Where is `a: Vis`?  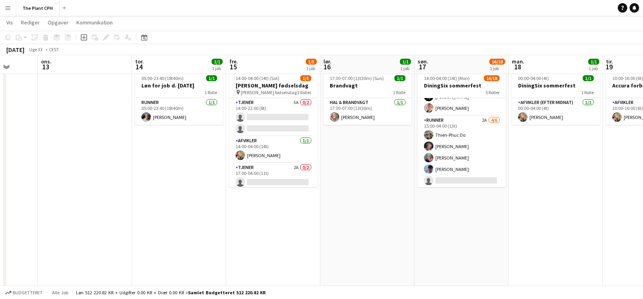
a: Vis is located at coordinates (9, 22).